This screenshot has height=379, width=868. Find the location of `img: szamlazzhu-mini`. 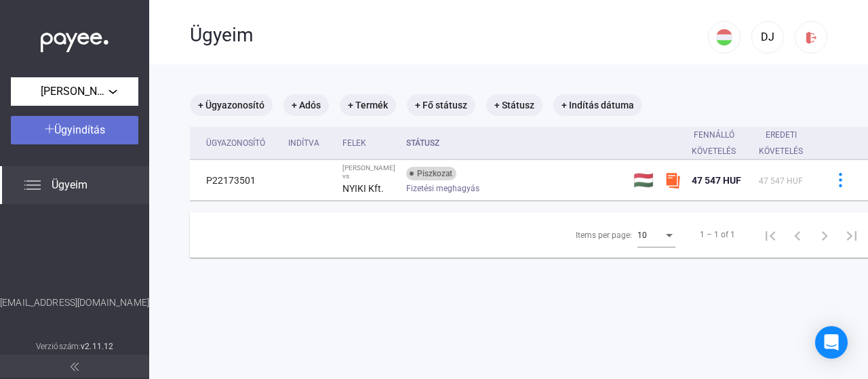

img: szamlazzhu-mini is located at coordinates (673, 180).